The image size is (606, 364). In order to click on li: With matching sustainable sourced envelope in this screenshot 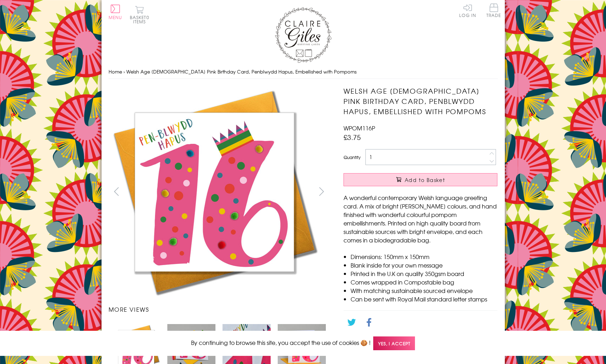, I will do `click(424, 291)`.